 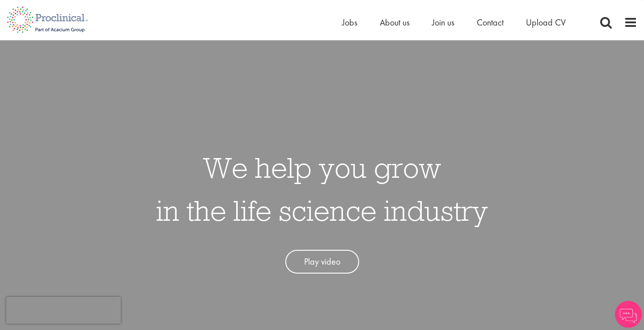 I want to click on img: Chatbot, so click(x=628, y=314).